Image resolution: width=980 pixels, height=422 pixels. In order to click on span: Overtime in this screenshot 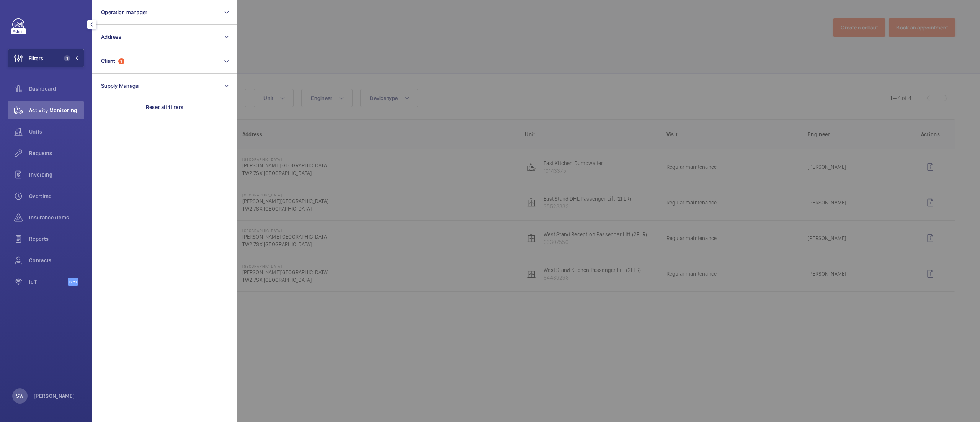, I will do `click(57, 196)`.